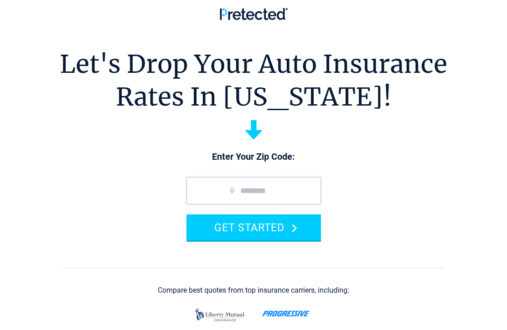  What do you see at coordinates (253, 191) in the screenshot?
I see `input: zip code` at bounding box center [253, 191].